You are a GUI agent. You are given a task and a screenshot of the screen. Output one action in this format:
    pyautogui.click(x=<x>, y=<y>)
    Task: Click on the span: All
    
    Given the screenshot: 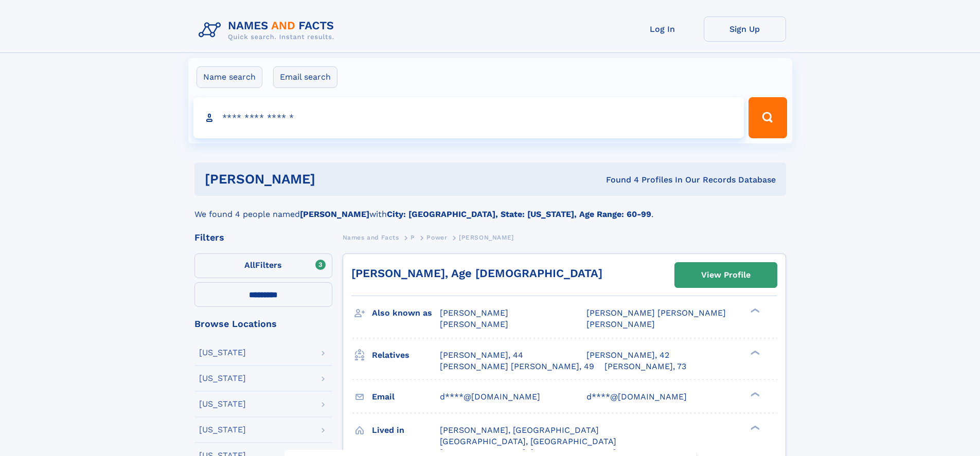 What is the action you would take?
    pyautogui.click(x=249, y=265)
    